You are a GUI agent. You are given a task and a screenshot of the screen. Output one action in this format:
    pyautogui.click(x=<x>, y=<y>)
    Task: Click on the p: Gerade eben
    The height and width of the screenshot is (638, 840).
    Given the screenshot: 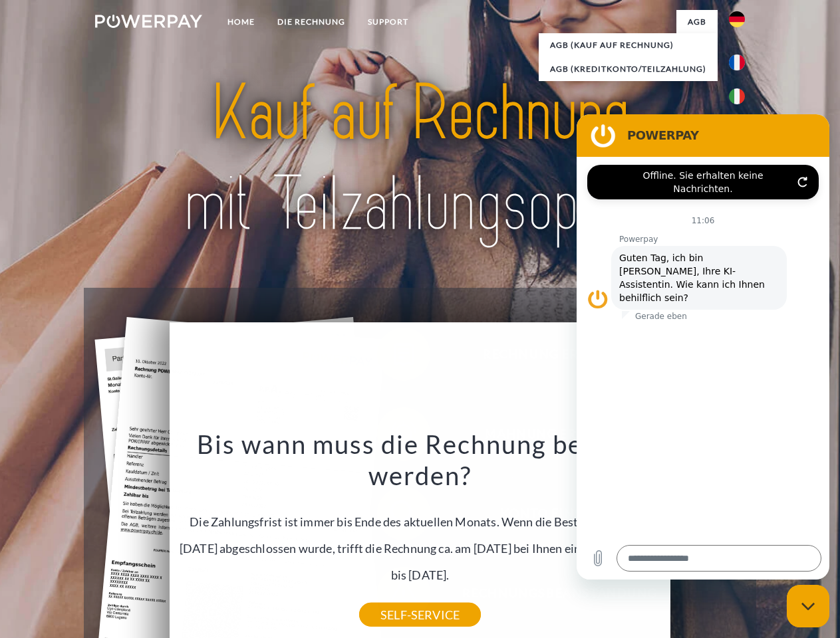 What is the action you would take?
    pyautogui.click(x=85, y=202)
    